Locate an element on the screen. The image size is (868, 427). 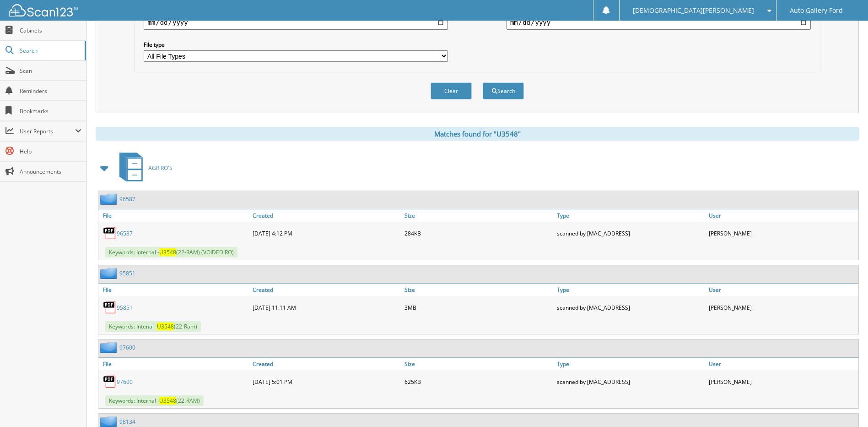
span: User Reports is located at coordinates (47, 131).